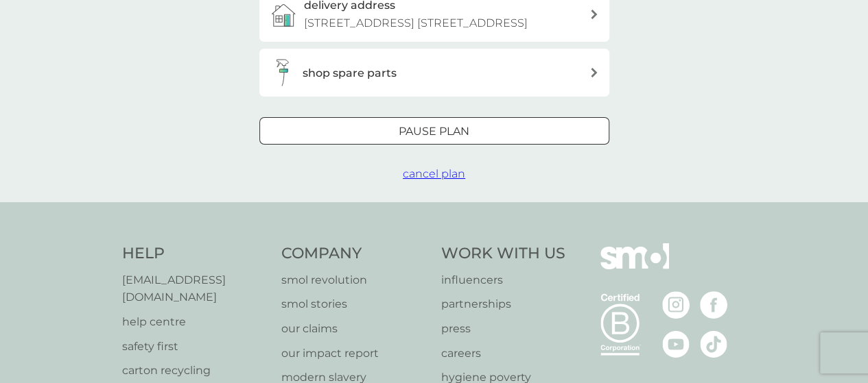 This screenshot has width=868, height=383. Describe the element at coordinates (354, 354) in the screenshot. I see `p: our impact report` at that location.